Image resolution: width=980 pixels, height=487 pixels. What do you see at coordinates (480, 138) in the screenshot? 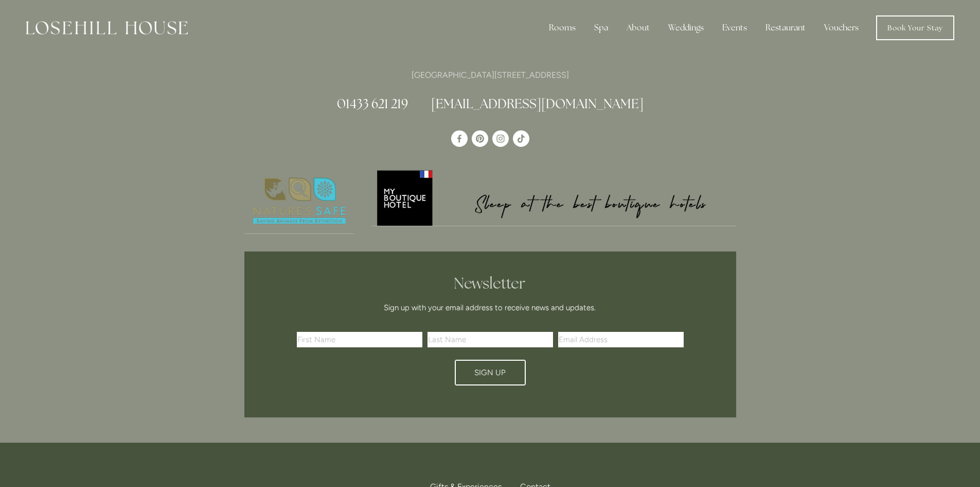
I see `a: Pinterest` at bounding box center [480, 138].